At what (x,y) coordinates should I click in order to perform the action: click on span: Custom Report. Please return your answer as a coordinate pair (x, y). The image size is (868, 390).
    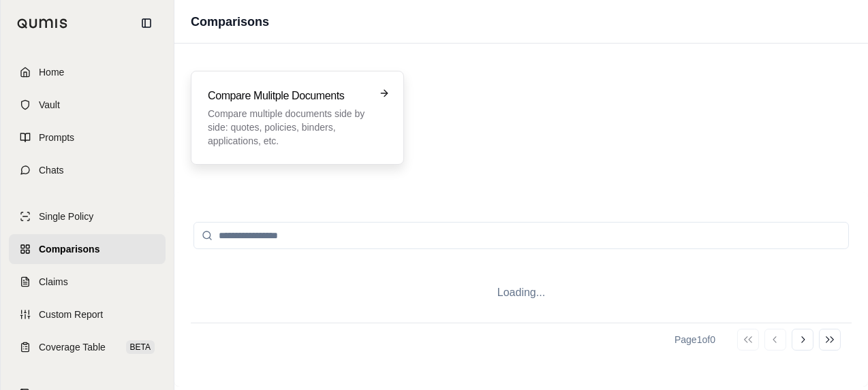
    Looking at the image, I should click on (71, 315).